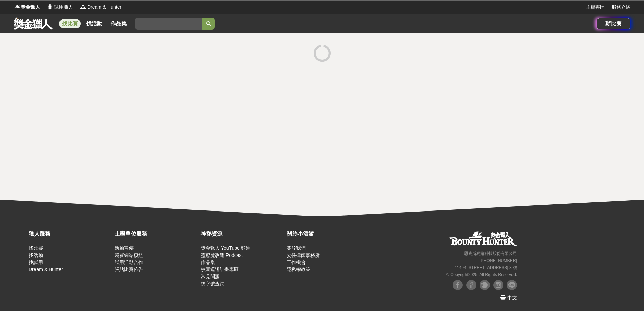 Image resolution: width=644 pixels, height=311 pixels. I want to click on a: 活動宣傳, so click(124, 248).